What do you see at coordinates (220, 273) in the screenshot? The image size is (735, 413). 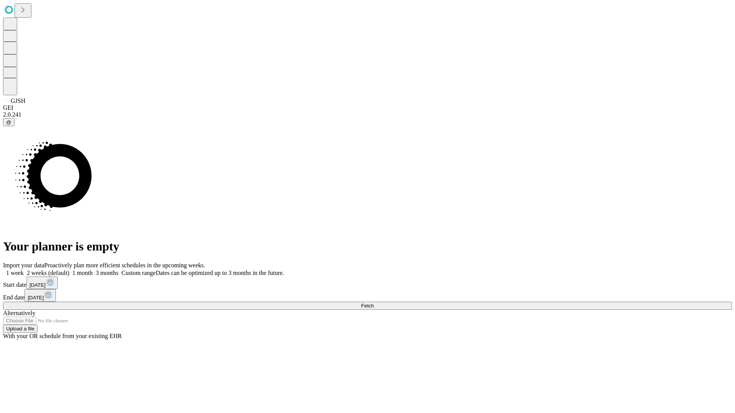 I see `span: Dates can be optimized up to 3 months in the future.` at bounding box center [220, 273].